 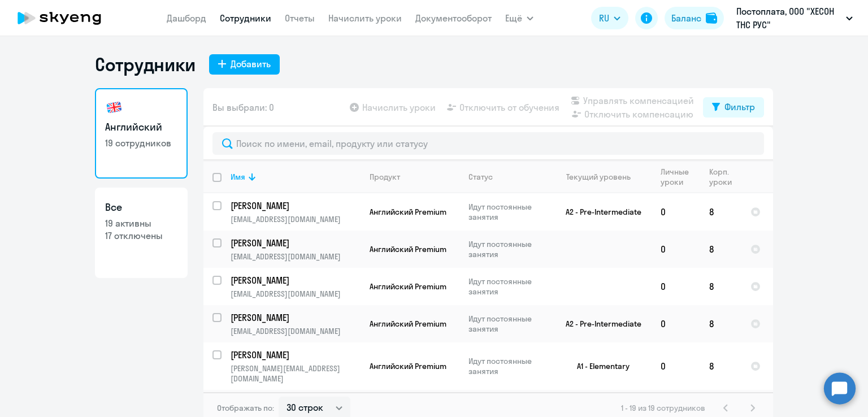 I want to click on a: Сотрудники, so click(x=245, y=18).